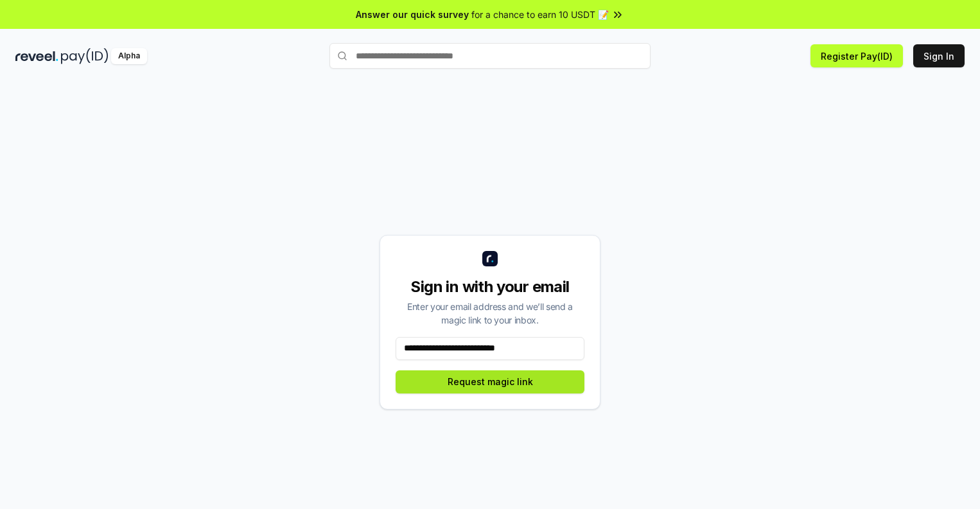 This screenshot has width=980, height=509. What do you see at coordinates (939, 56) in the screenshot?
I see `button: Sign In` at bounding box center [939, 56].